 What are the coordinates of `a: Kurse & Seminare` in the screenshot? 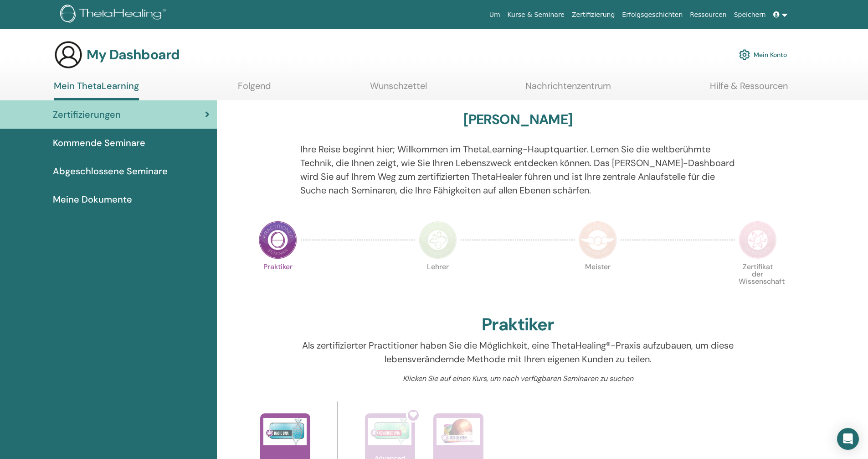 It's located at (536, 15).